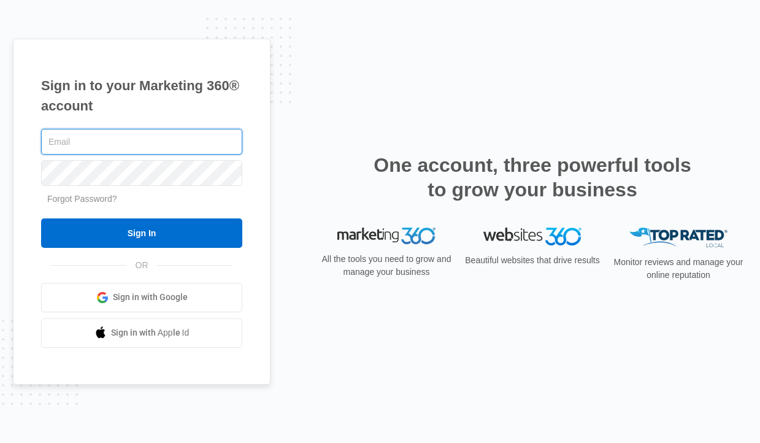 The width and height of the screenshot is (760, 443). What do you see at coordinates (150, 332) in the screenshot?
I see `span: Sign in with Apple Id` at bounding box center [150, 332].